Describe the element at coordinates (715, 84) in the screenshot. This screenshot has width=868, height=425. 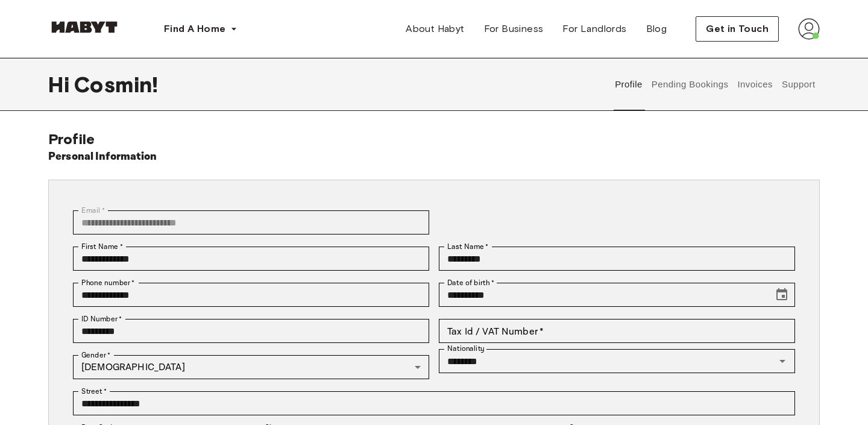
I see `div: user profile tabs` at that location.